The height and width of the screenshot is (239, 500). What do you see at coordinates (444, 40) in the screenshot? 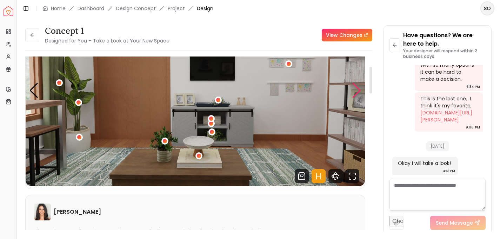
I see `p: Have questions? We are here to help.` at bounding box center [444, 40].